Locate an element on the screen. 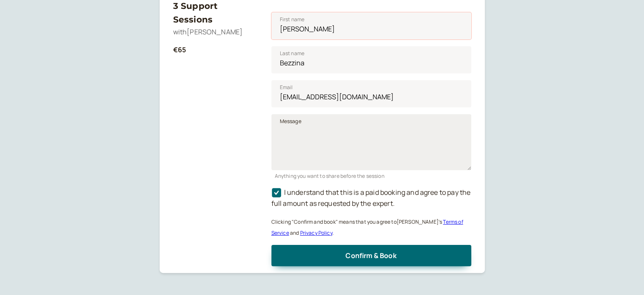 This screenshot has height=295, width=644. span: Last name is located at coordinates (292, 53).